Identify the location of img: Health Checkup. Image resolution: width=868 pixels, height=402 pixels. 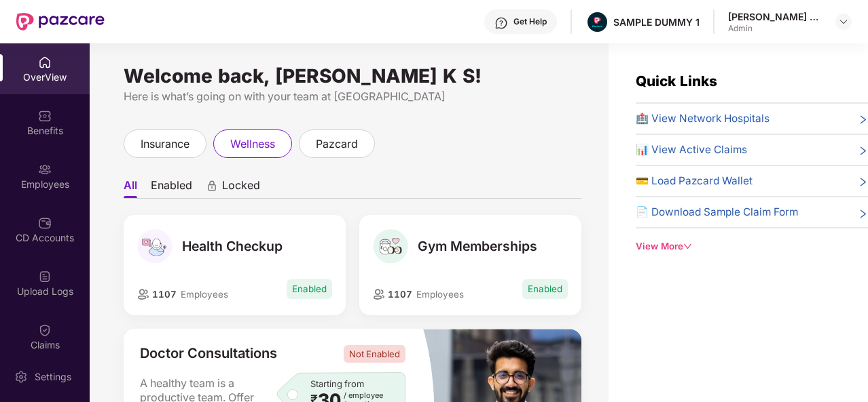
(154, 246).